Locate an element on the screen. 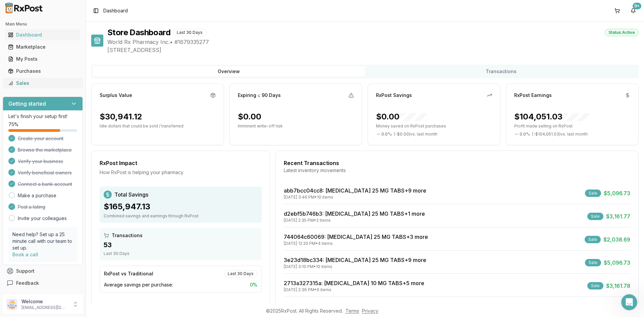 The width and height of the screenshot is (644, 317). span: Browse the marketplace is located at coordinates (45, 150).